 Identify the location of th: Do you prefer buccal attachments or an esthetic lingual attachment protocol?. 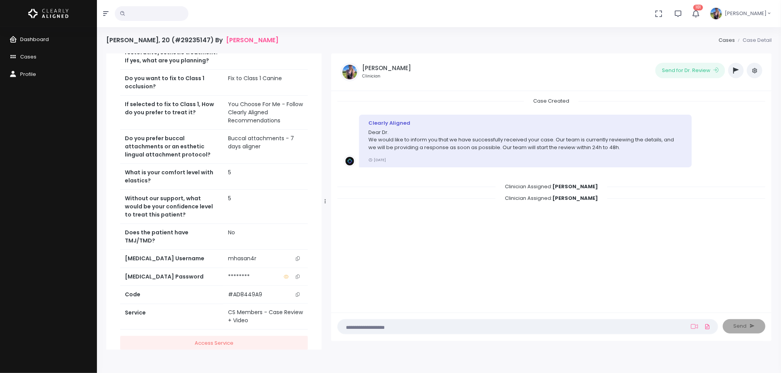
(172, 147).